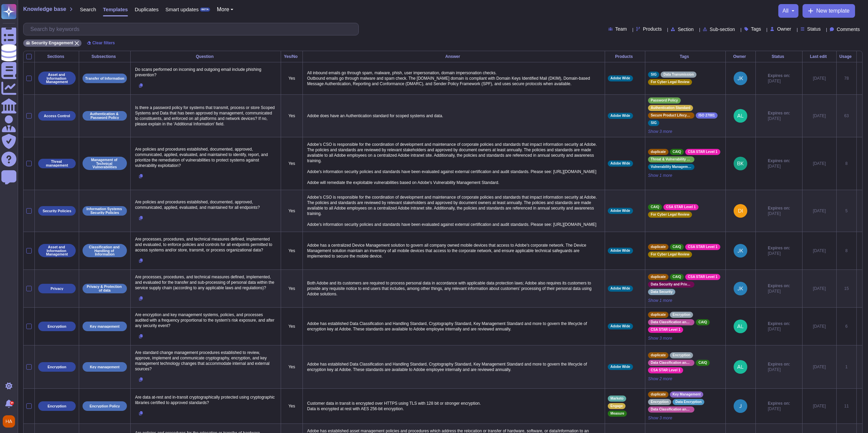 This screenshot has height=433, width=868. I want to click on span: Data Encryption, so click(688, 402).